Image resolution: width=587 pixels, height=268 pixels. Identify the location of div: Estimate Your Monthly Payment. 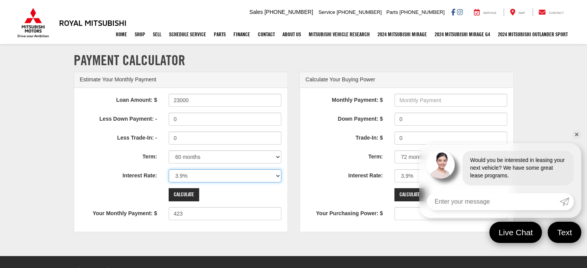
(180, 80).